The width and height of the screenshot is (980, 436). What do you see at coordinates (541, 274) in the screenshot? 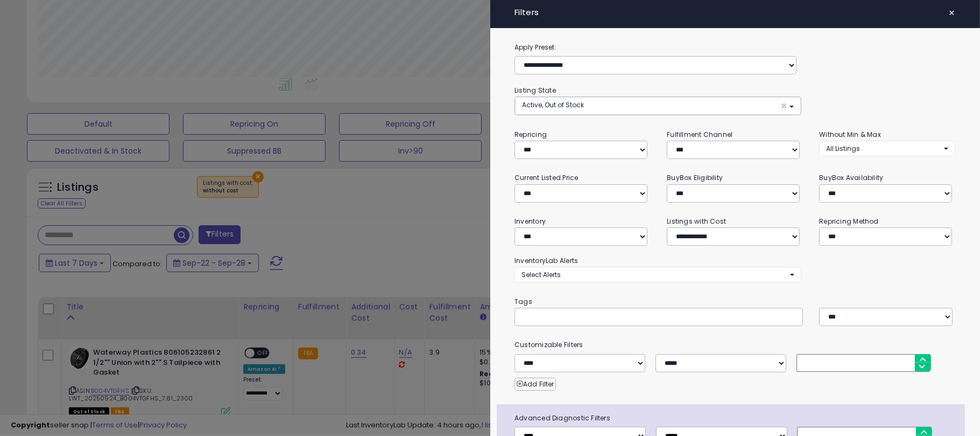
I see `span: Select Alerts` at bounding box center [541, 274].